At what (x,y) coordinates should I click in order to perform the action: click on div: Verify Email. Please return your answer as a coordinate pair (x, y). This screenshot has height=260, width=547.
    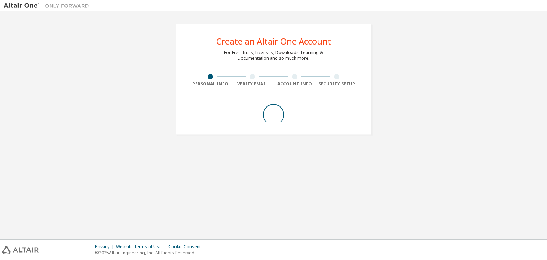
    Looking at the image, I should click on (253, 84).